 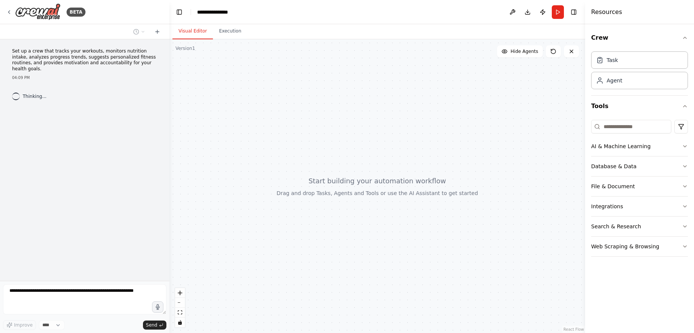 I want to click on button: Integrations, so click(x=639, y=206).